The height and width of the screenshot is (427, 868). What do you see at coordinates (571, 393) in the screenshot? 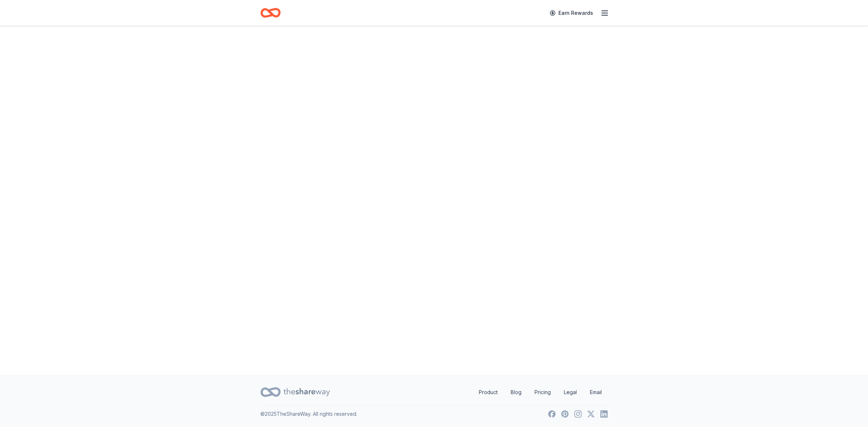
I see `a: Legal` at bounding box center [571, 393].